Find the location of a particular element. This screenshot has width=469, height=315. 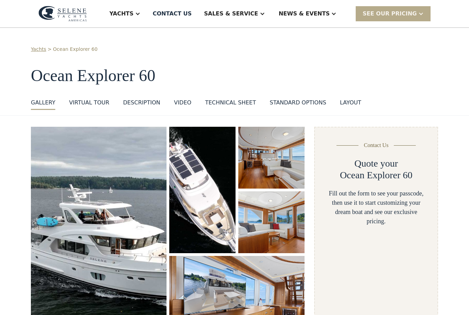

div: Contact US is located at coordinates (172, 14).